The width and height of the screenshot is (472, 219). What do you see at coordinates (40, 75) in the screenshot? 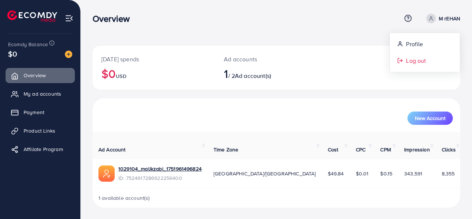
I see `a: Overview` at bounding box center [40, 75].